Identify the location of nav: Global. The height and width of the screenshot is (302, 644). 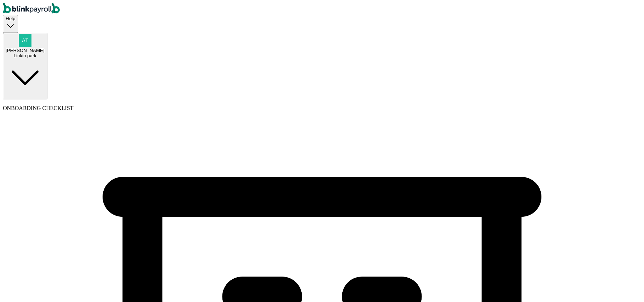
(322, 9).